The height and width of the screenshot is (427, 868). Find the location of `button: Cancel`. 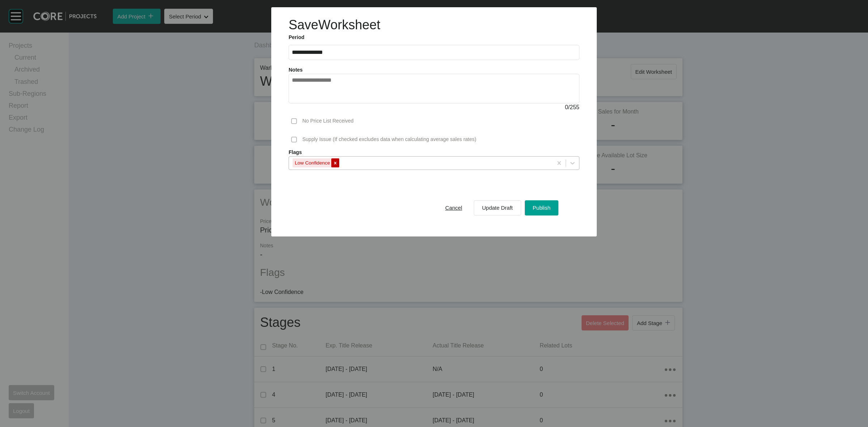

button: Cancel is located at coordinates (453, 208).